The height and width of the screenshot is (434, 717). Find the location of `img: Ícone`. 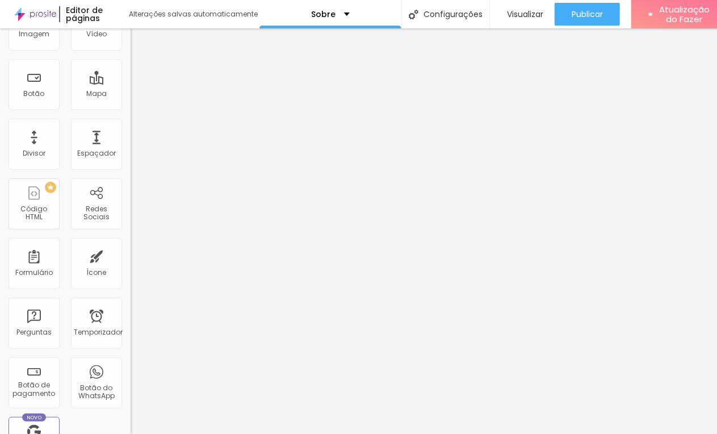

img: Ícone is located at coordinates (413, 14).